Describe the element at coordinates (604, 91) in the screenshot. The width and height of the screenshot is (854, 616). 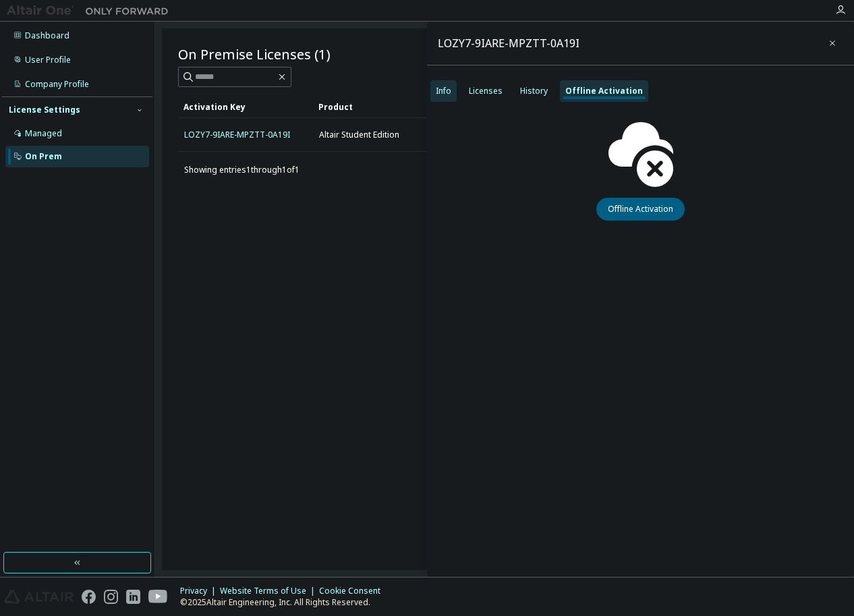
I see `div: Offline Activation` at that location.